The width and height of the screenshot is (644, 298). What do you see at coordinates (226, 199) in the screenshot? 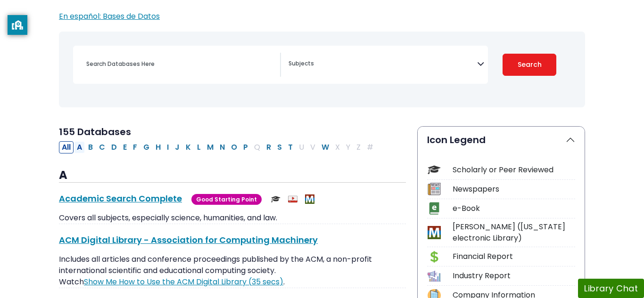
I see `span: Good Starting Point` at bounding box center [226, 199].